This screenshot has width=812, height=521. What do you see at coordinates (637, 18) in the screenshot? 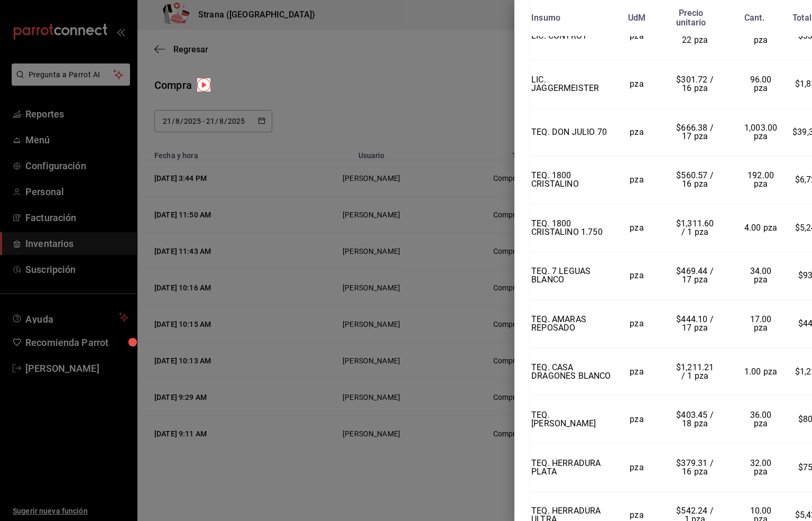
I see `div: UdM` at bounding box center [637, 18].